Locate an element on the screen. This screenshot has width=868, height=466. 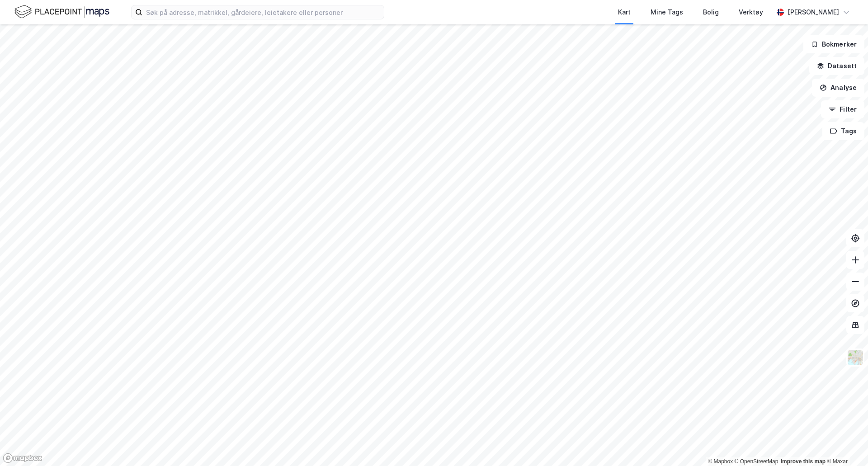
input: Søk på adresse, matrikkel, gårdeiere, leietakere eller personer is located at coordinates (263, 12).